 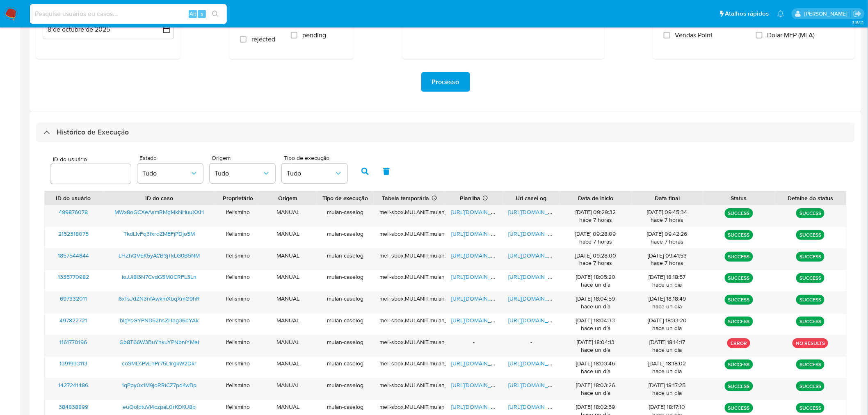 I want to click on a: Sair, so click(x=857, y=14).